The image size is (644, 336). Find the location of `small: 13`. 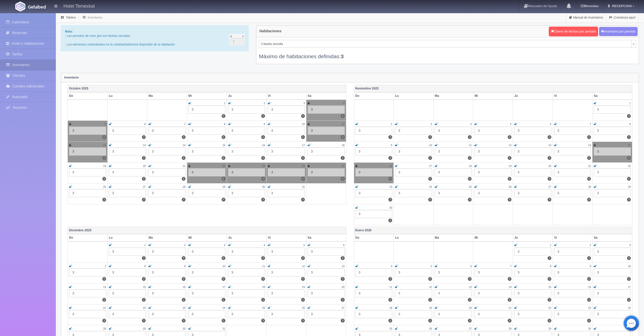

small: 13 is located at coordinates (144, 145).